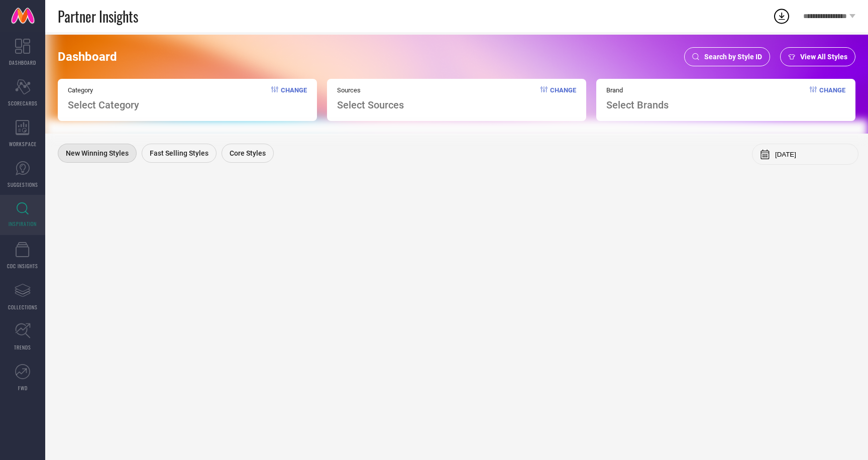 This screenshot has height=460, width=868. Describe the element at coordinates (733, 57) in the screenshot. I see `span: Search by Style ID` at that location.